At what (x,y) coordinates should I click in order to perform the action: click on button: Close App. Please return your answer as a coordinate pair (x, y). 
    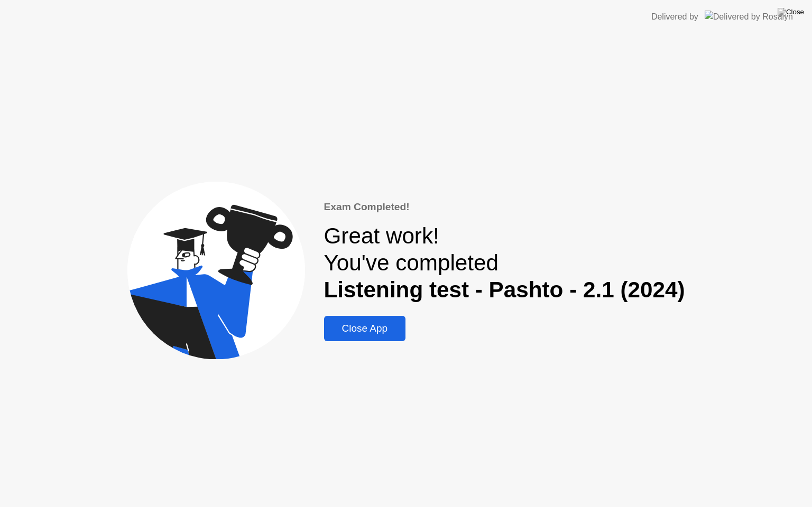
    Looking at the image, I should click on (365, 329).